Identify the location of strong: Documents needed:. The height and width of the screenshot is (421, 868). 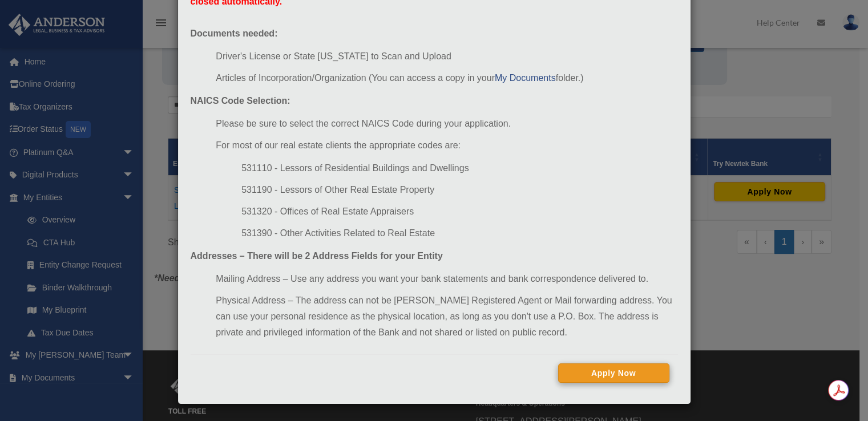
(234, 33).